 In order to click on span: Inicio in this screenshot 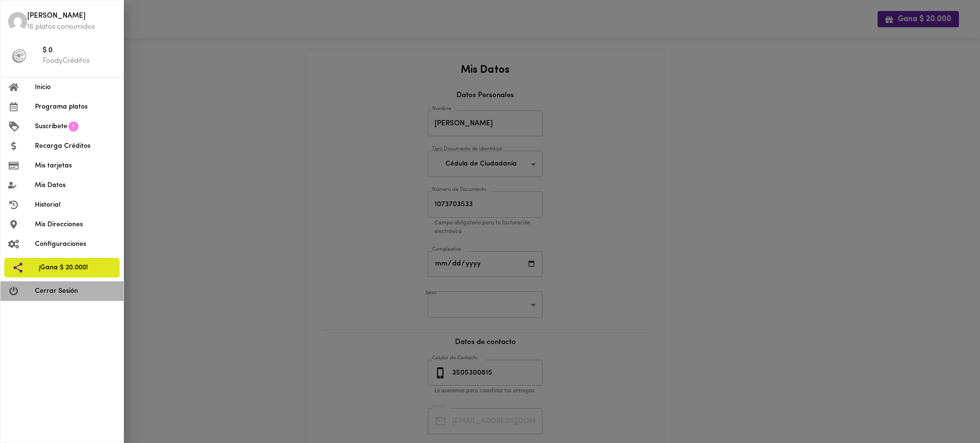, I will do `click(76, 87)`.